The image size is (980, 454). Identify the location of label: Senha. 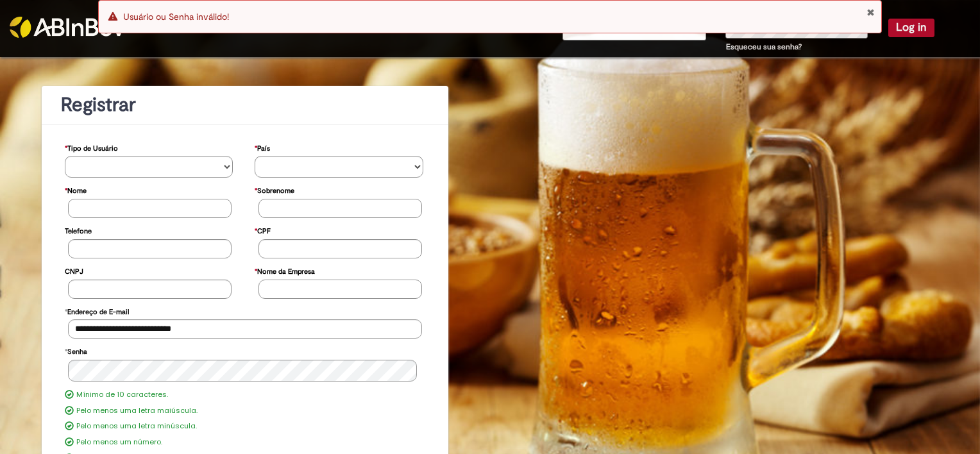
(75, 350).